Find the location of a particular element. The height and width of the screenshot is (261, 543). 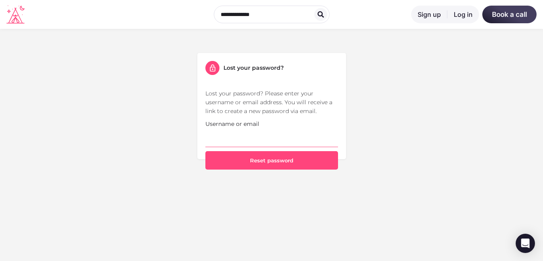

label: Username or email is located at coordinates (232, 124).